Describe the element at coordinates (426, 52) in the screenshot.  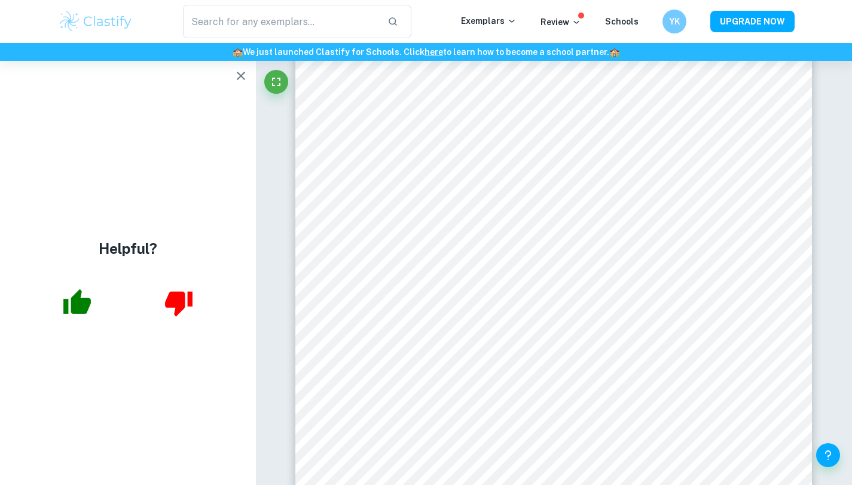
I see `h6: We just launched Clastify for Schools. Click to learn how to become a school partner.` at that location.